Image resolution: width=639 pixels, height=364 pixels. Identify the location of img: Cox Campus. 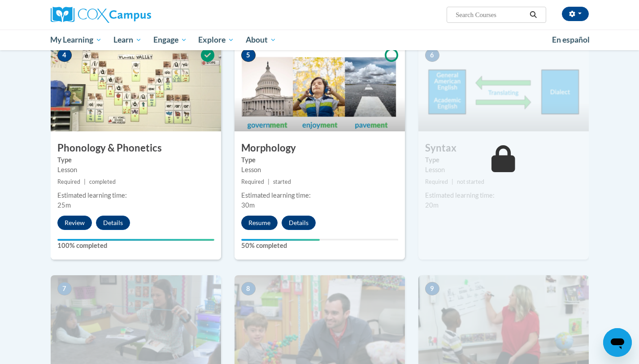
(101, 15).